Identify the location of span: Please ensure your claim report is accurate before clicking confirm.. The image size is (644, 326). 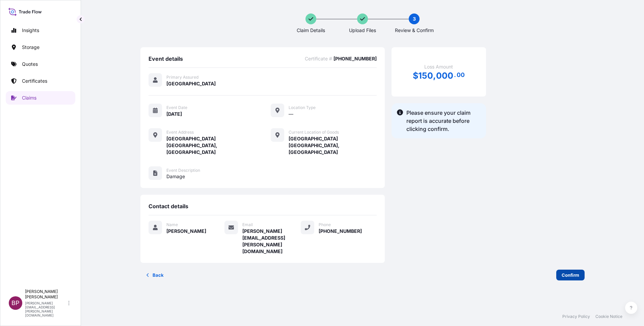
(443, 121).